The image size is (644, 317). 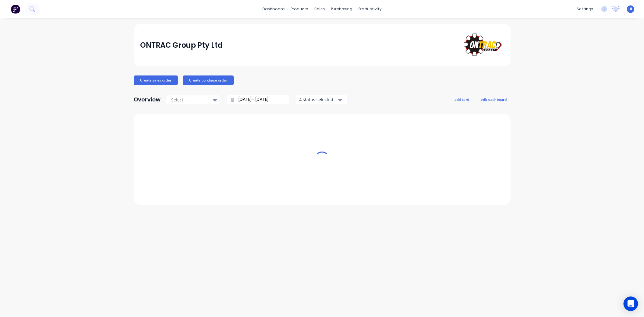 I want to click on div: settings, so click(x=585, y=9).